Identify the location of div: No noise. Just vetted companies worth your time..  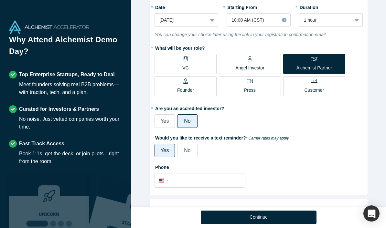
(70, 123).